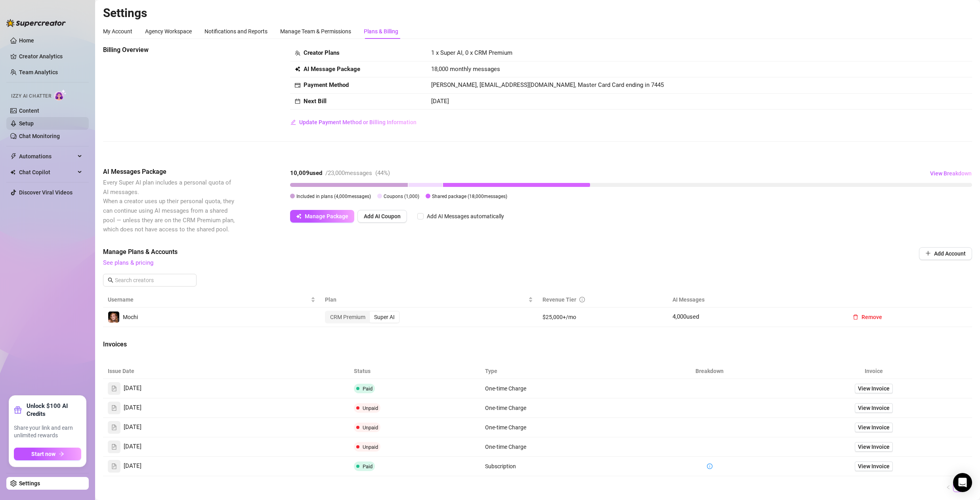 The height and width of the screenshot is (500, 980). I want to click on th: Username, so click(211, 300).